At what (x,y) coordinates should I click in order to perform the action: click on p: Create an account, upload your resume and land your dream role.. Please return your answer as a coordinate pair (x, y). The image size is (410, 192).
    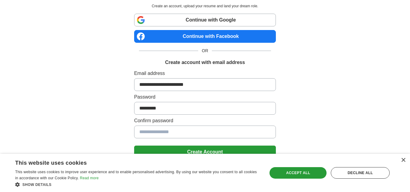
    Looking at the image, I should click on (205, 6).